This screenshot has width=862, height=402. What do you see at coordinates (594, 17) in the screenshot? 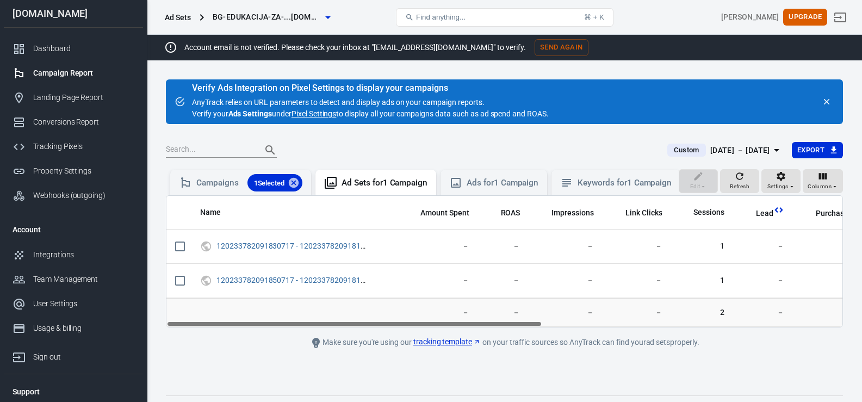
I see `div: ⌘ + K` at bounding box center [594, 17].